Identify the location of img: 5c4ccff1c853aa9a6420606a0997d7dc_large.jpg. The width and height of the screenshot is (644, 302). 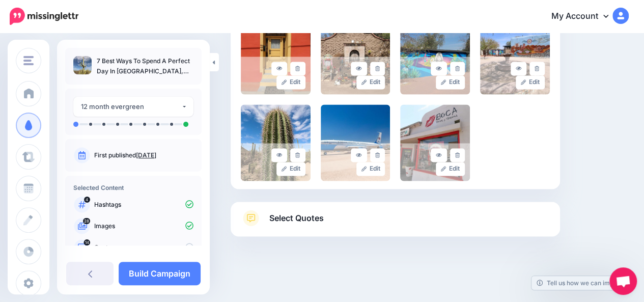
(355, 143).